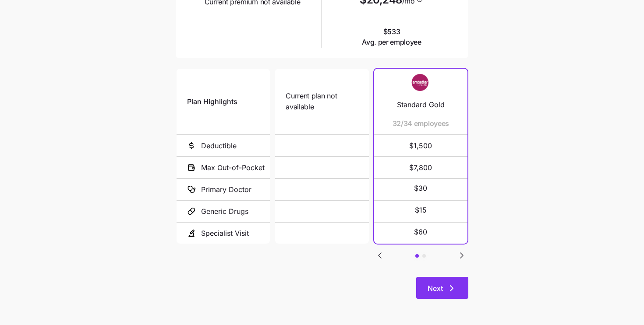 This screenshot has height=325, width=644. I want to click on span: Deductible, so click(219, 146).